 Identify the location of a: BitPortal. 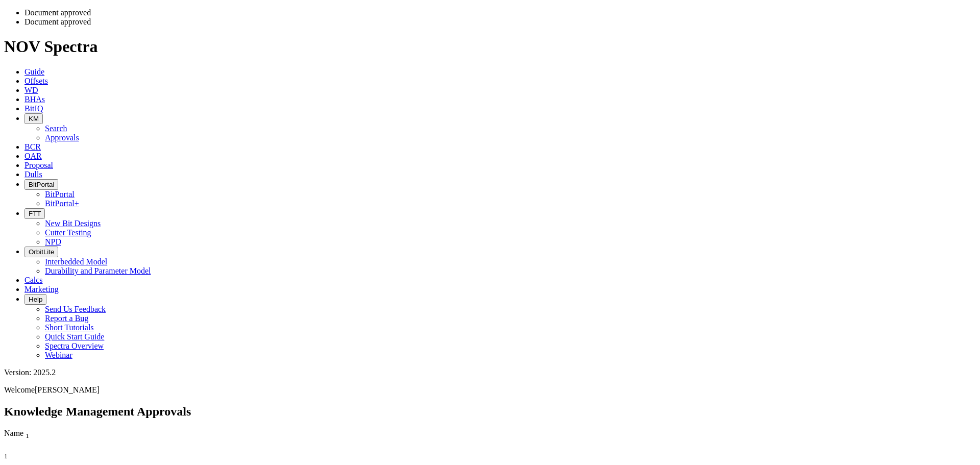
(60, 194).